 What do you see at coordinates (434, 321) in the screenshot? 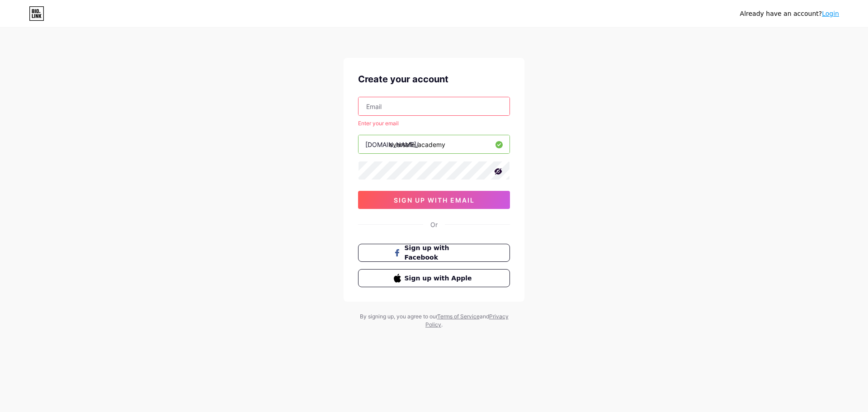
I see `div: By signing up, you agree to our and .` at bounding box center [434, 321].